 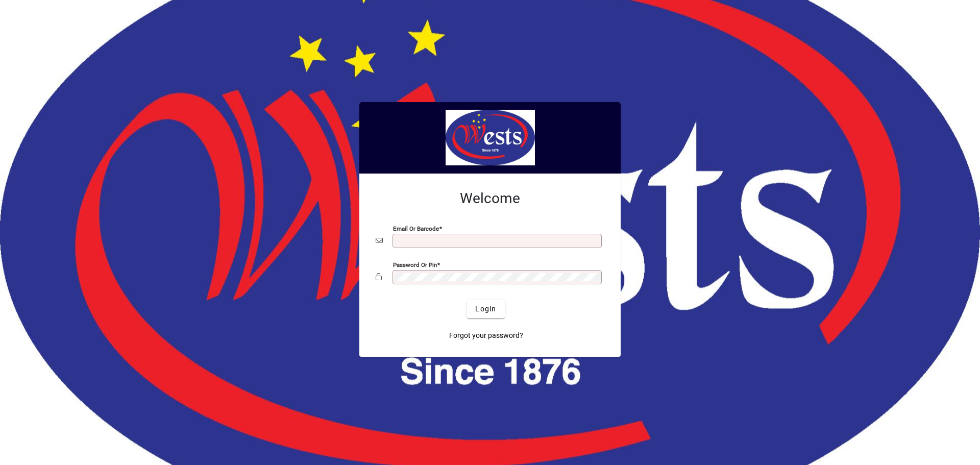 What do you see at coordinates (415, 265) in the screenshot?
I see `mat-label: Password or Pin` at bounding box center [415, 265].